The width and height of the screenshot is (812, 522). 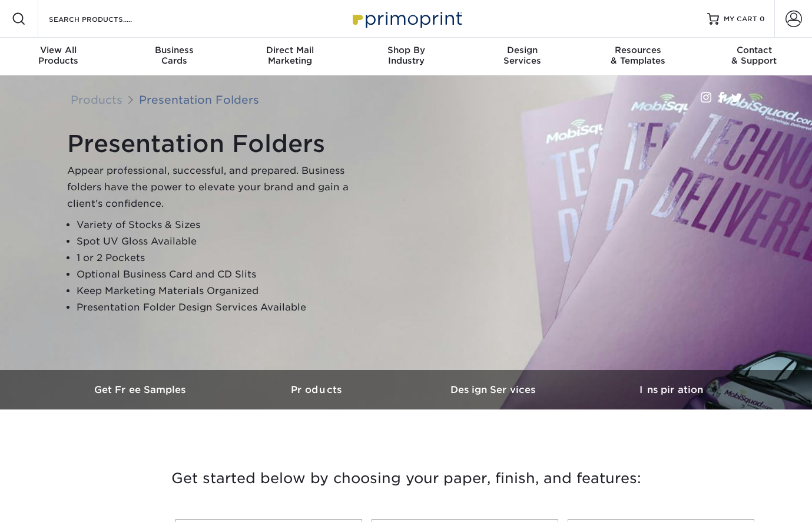 What do you see at coordinates (174, 57) in the screenshot?
I see `a: BusinessCards` at bounding box center [174, 57].